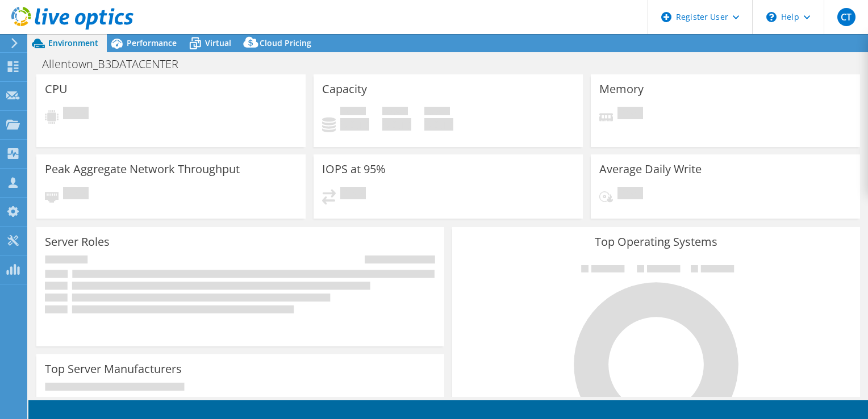 Image resolution: width=868 pixels, height=419 pixels. I want to click on span: Environment, so click(73, 42).